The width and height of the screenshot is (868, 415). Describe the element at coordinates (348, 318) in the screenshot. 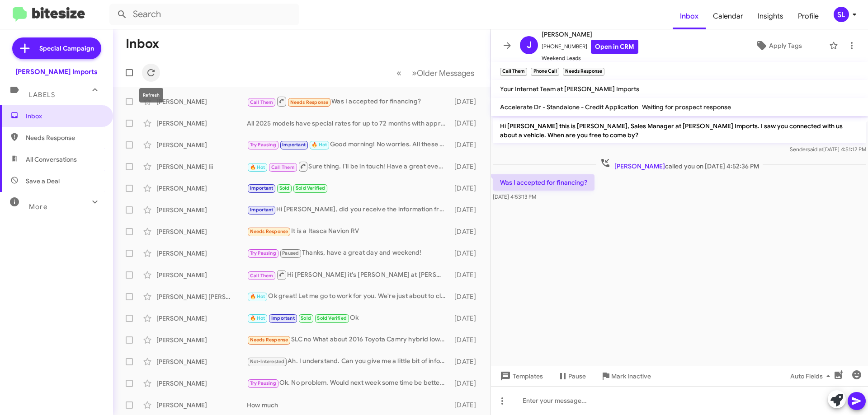

I see `div: Ok` at that location.